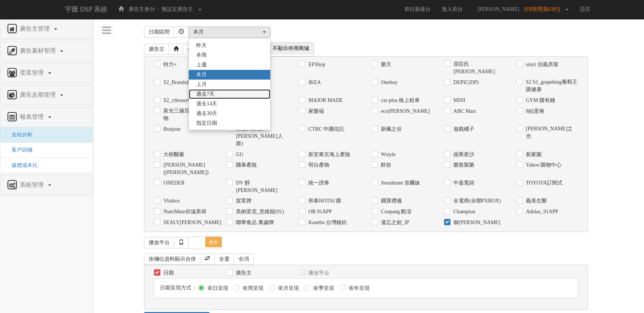 This screenshot has height=313, width=644. I want to click on label: 中嘉寬頻, so click(463, 183).